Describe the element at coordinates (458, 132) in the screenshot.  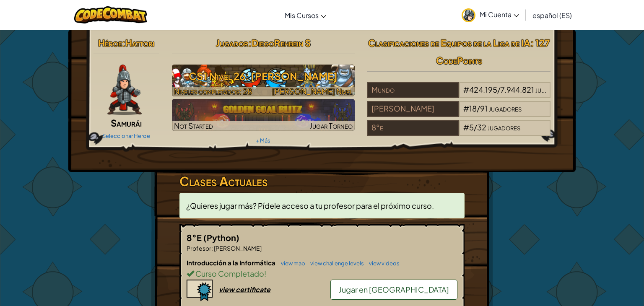
I see `a: 8°e#5/32jugadores` at that location.